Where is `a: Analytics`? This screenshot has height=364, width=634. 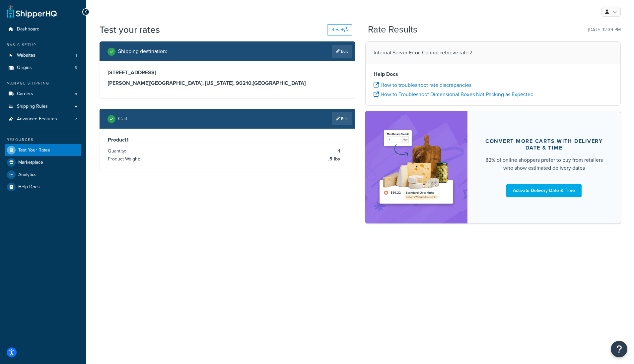 a: Analytics is located at coordinates (43, 174).